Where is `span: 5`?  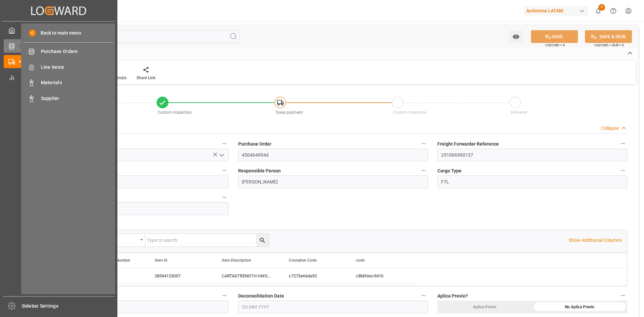 span: 5 is located at coordinates (602, 8).